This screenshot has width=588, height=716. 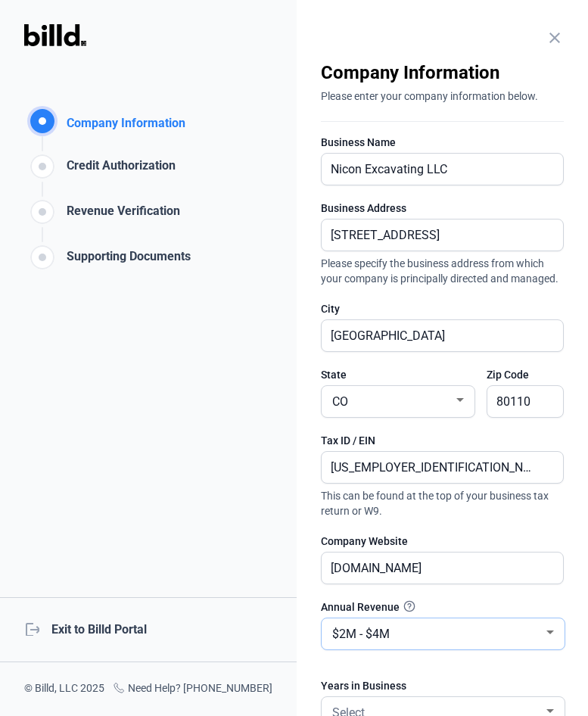 What do you see at coordinates (555, 38) in the screenshot?
I see `mat-icon: close` at bounding box center [555, 38].